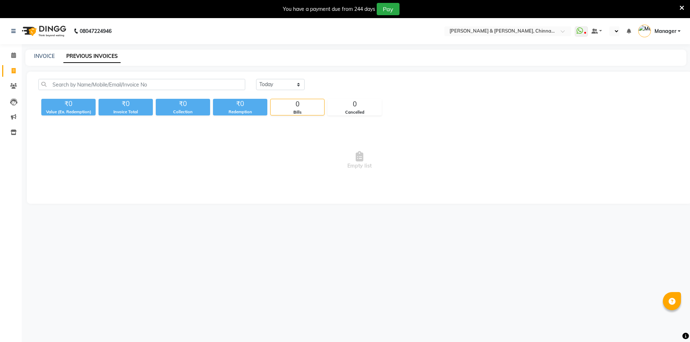 The height and width of the screenshot is (342, 690). I want to click on img: Manager, so click(644, 31).